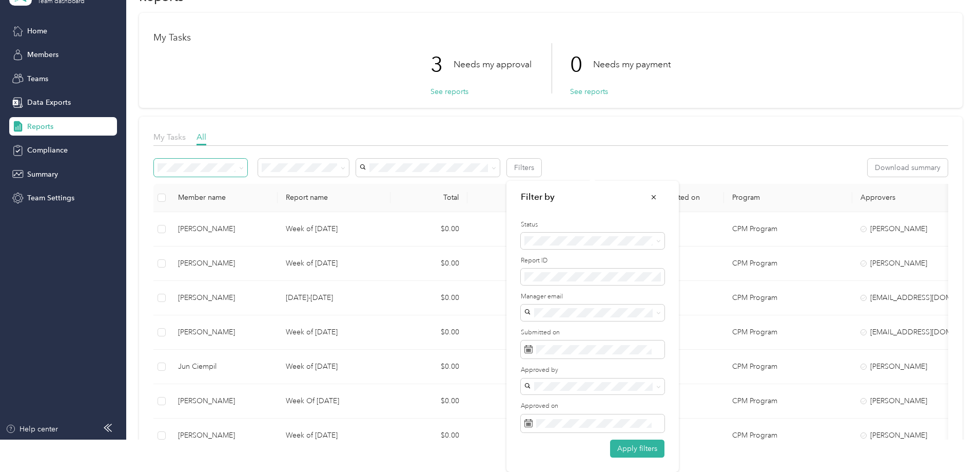 This screenshot has width=980, height=472. I want to click on span: Members, so click(42, 55).